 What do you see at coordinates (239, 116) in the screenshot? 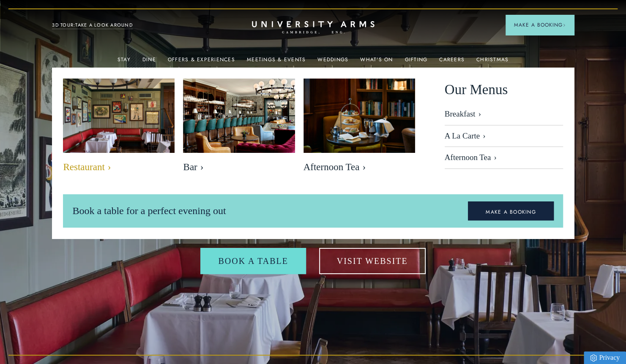
I see `img: image-b49cb22997400f3f08bed174b2325b8c369ebe22-8192x5461-jpg` at bounding box center [239, 116].